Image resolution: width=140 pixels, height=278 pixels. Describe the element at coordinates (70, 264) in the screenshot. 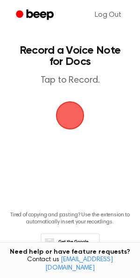

I see `span: Contact us` at that location.